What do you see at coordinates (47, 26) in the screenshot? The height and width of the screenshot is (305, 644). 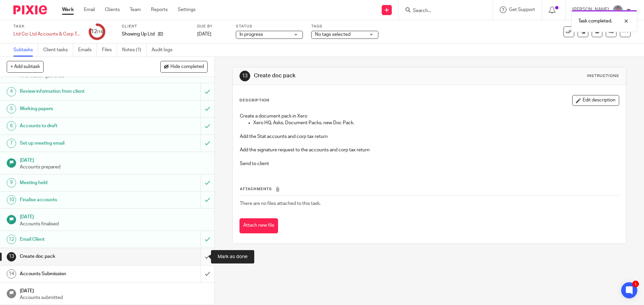 I see `label: Task` at bounding box center [47, 26].